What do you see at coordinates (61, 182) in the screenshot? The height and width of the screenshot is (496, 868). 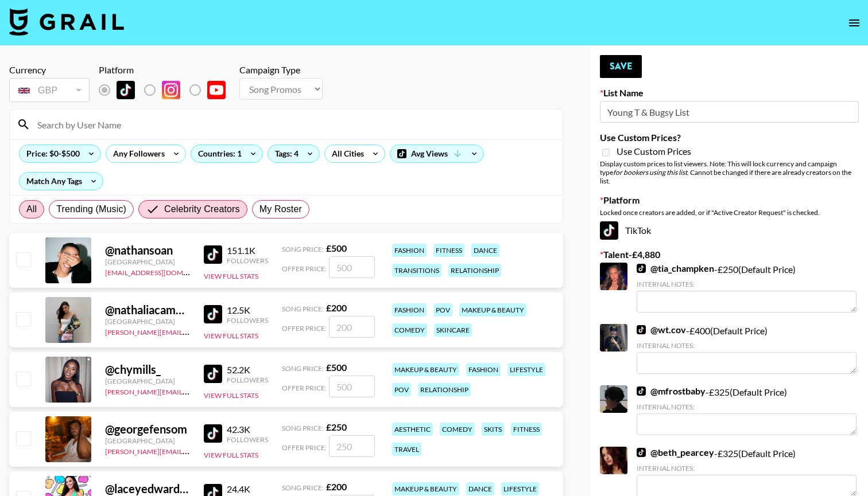 I see `div: Match Any Tags` at bounding box center [61, 182].